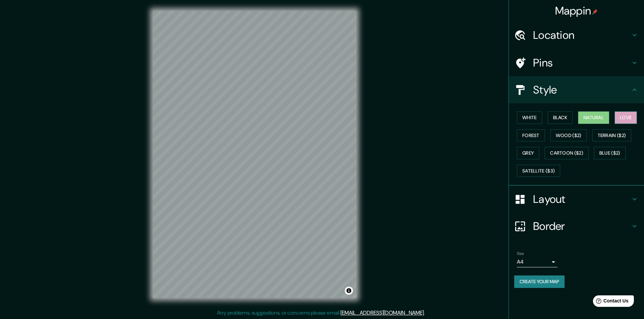 The width and height of the screenshot is (644, 319). I want to click on div: Location, so click(576, 35).